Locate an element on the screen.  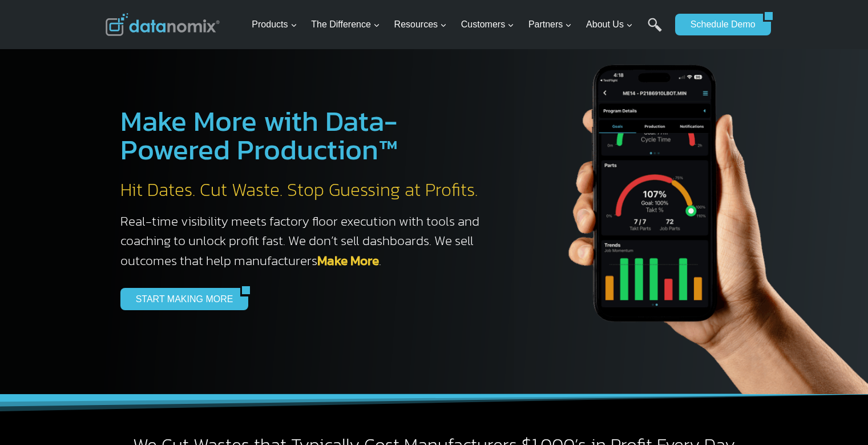
img: Datanomix is located at coordinates (163, 24).